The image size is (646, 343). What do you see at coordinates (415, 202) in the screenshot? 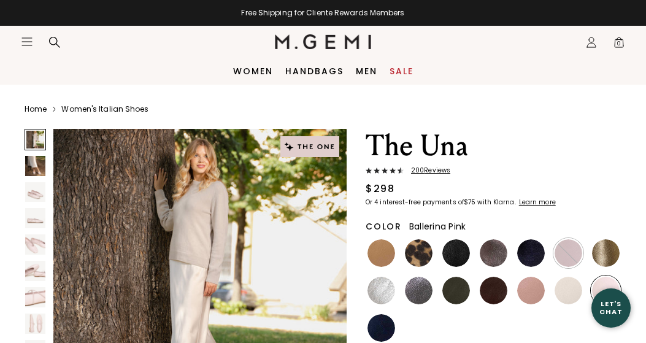
I see `klarna-placement-style-body: Or 4 interest-free payments of` at bounding box center [415, 202].